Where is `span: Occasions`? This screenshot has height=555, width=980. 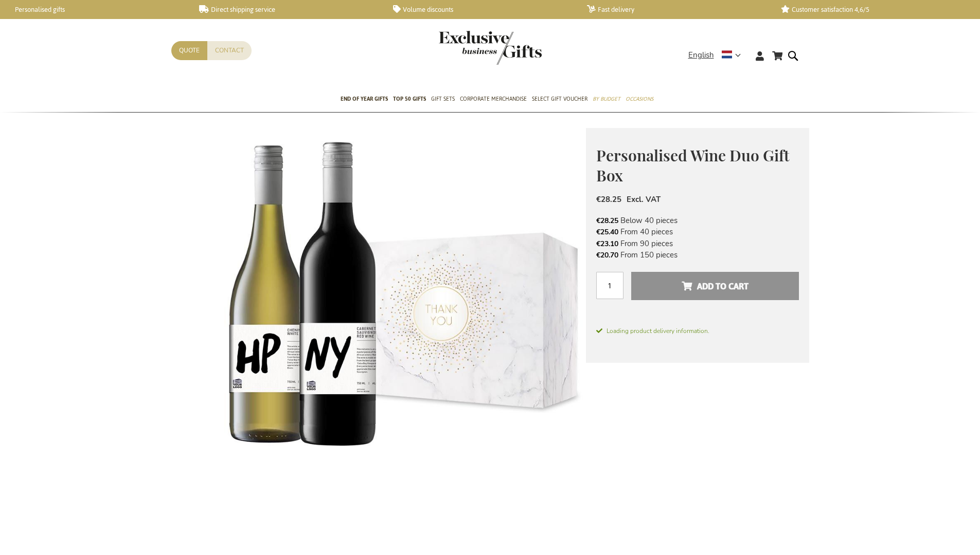
span: Occasions is located at coordinates (639, 99).